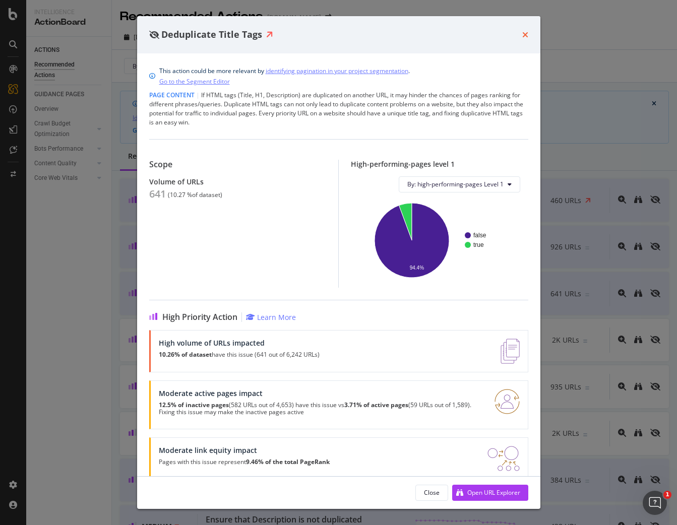 This screenshot has height=525, width=677. I want to click on div: High-performing-pages level 1, so click(439, 164).